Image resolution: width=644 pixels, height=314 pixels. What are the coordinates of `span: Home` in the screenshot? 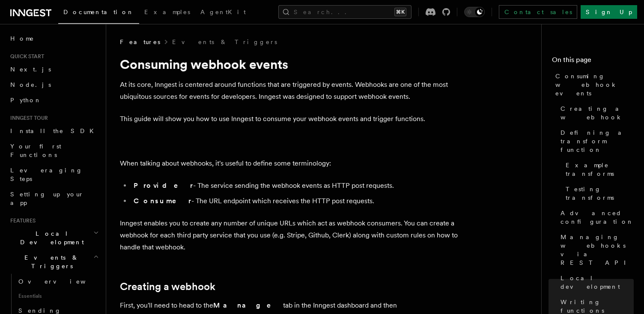 It's located at (22, 38).